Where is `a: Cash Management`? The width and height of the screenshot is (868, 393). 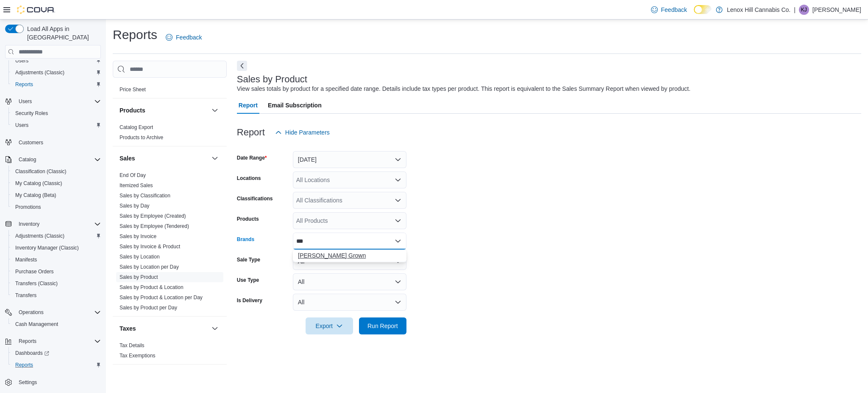
a: Cash Management is located at coordinates (37, 324).